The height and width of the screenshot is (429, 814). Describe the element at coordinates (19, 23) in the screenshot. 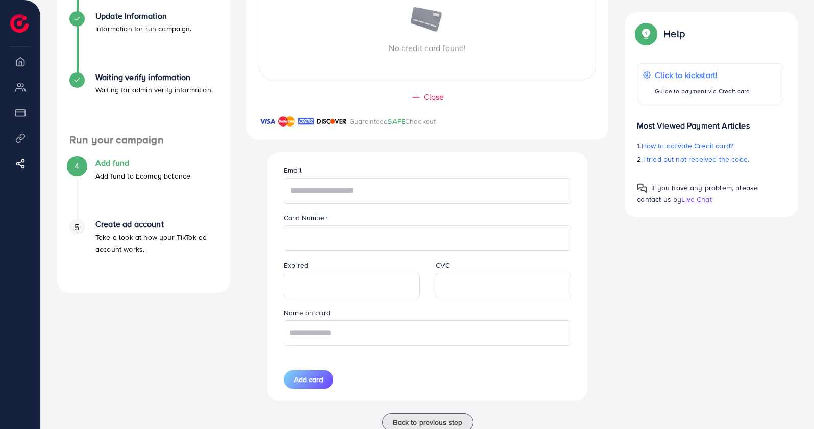

I see `img: logo` at that location.